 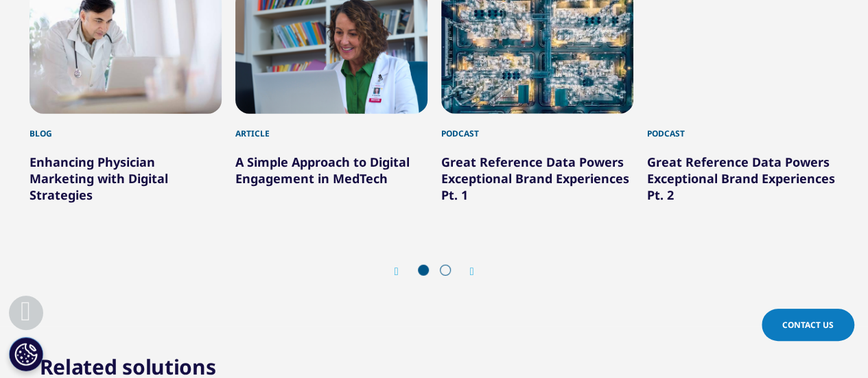 What do you see at coordinates (322, 170) in the screenshot?
I see `a: A Simple Approach to Digital Engagement in MedTech` at bounding box center [322, 170].